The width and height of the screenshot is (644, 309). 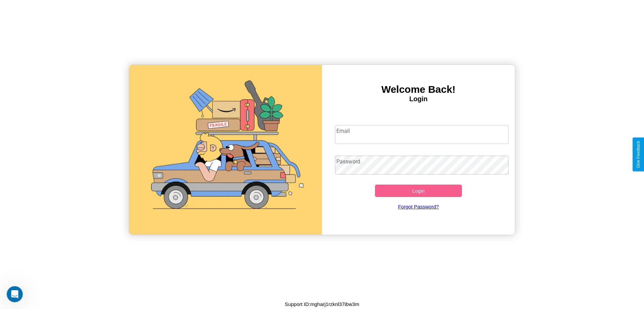 I want to click on img: gif, so click(x=225, y=150).